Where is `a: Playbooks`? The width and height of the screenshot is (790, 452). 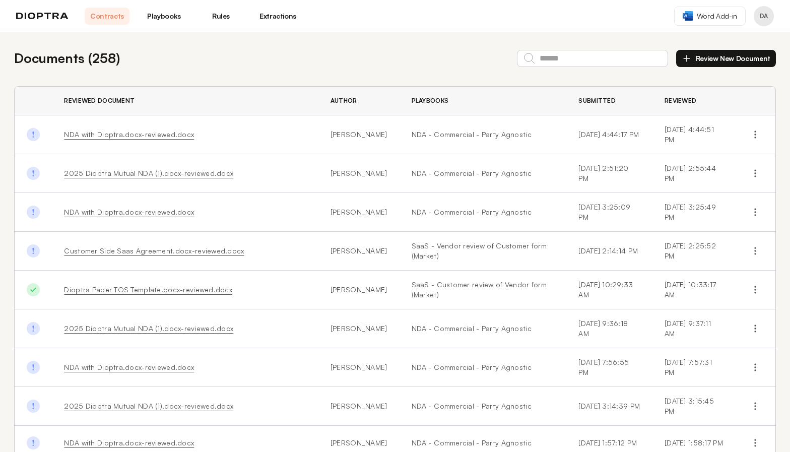 a: Playbooks is located at coordinates (164, 16).